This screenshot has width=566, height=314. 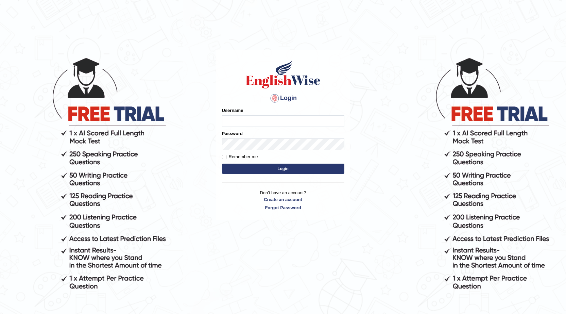 What do you see at coordinates (233, 110) in the screenshot?
I see `label: Username` at bounding box center [233, 110].